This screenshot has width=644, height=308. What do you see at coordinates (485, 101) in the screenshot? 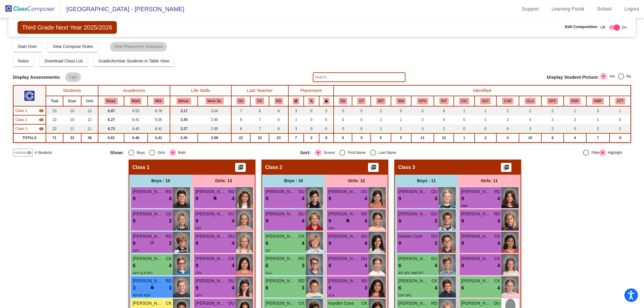
I see `button: SST` at bounding box center [485, 101].